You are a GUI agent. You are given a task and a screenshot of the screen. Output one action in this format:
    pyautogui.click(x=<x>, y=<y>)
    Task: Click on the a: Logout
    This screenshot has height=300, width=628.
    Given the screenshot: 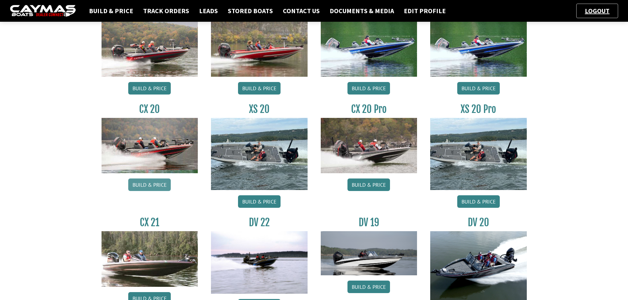 What is the action you would take?
    pyautogui.click(x=597, y=11)
    